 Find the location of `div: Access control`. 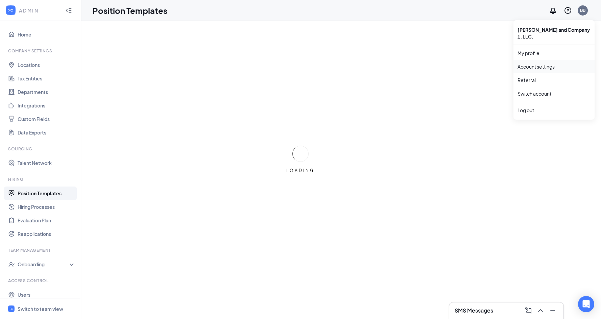

div: Access control is located at coordinates (41, 281).